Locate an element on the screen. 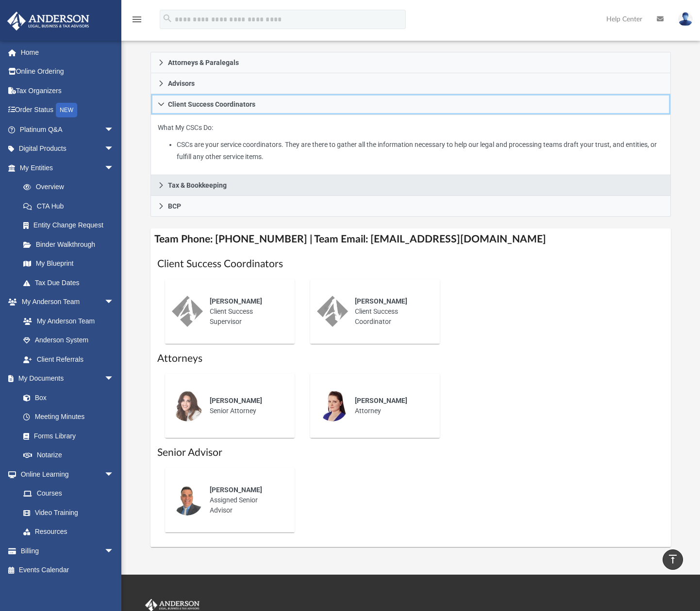  a: Client Referrals is located at coordinates (68, 360).